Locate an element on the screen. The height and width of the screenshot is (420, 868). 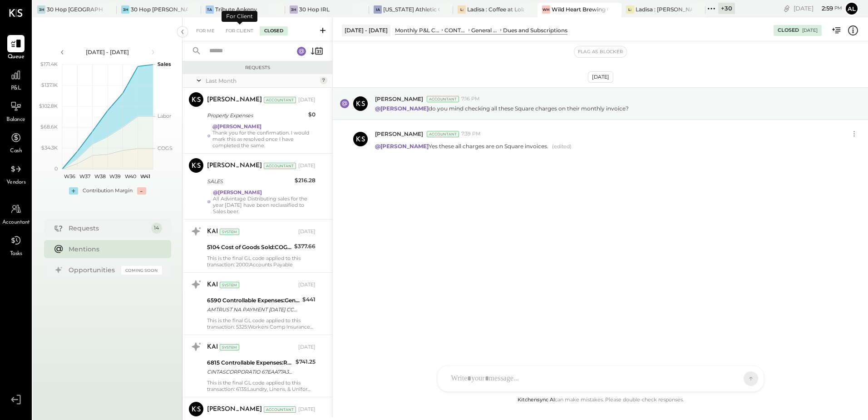
div: $441 is located at coordinates (309, 300).